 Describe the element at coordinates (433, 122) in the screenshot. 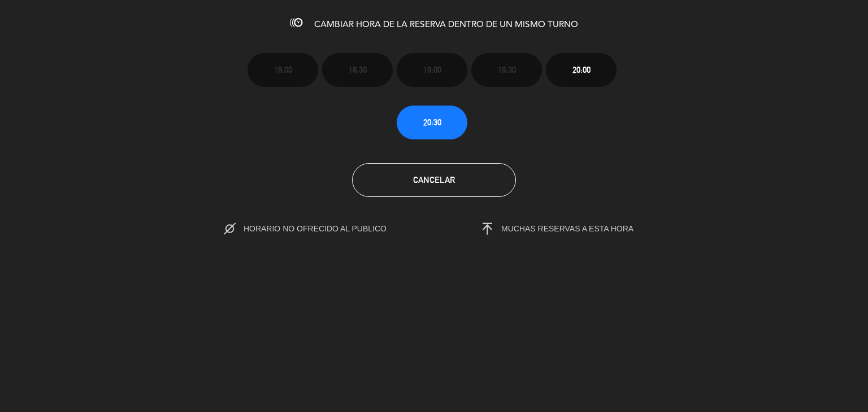

I see `span: 20:30` at that location.